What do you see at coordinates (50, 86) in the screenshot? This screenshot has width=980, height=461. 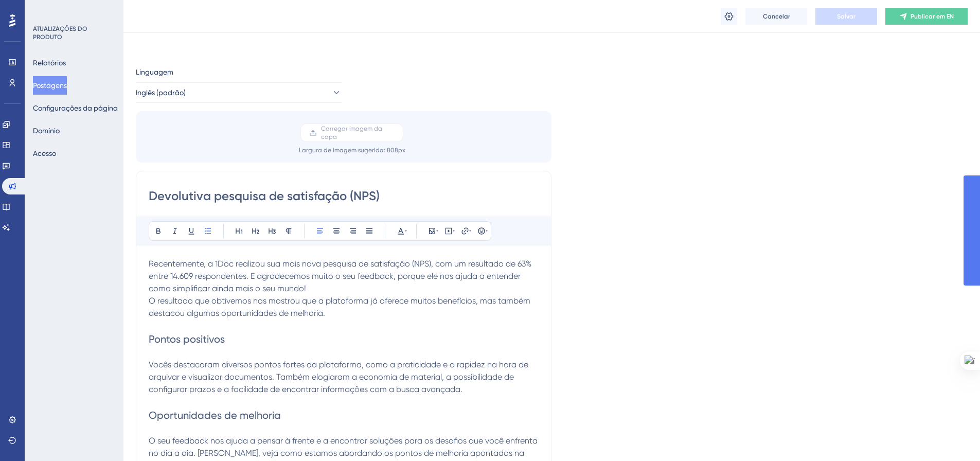 I see `font: Postagens` at bounding box center [50, 86].